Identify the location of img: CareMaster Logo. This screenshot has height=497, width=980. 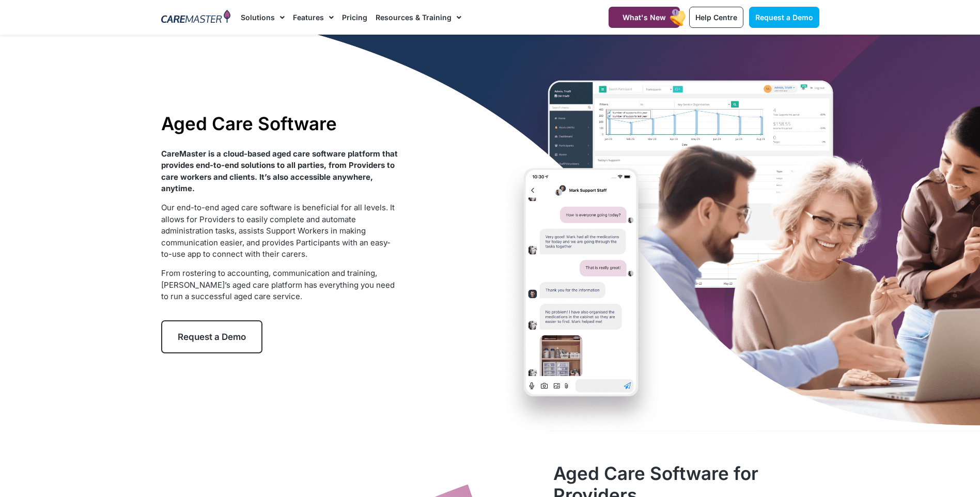
(196, 18).